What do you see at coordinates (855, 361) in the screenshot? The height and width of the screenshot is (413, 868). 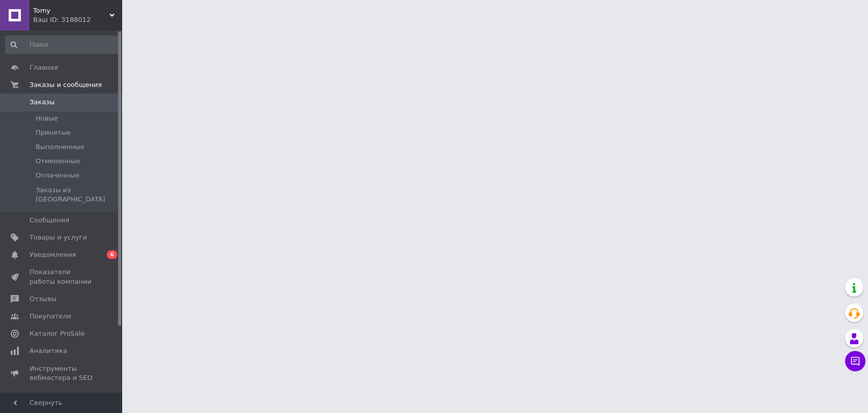 I see `button: Чат с покупателем` at bounding box center [855, 361].